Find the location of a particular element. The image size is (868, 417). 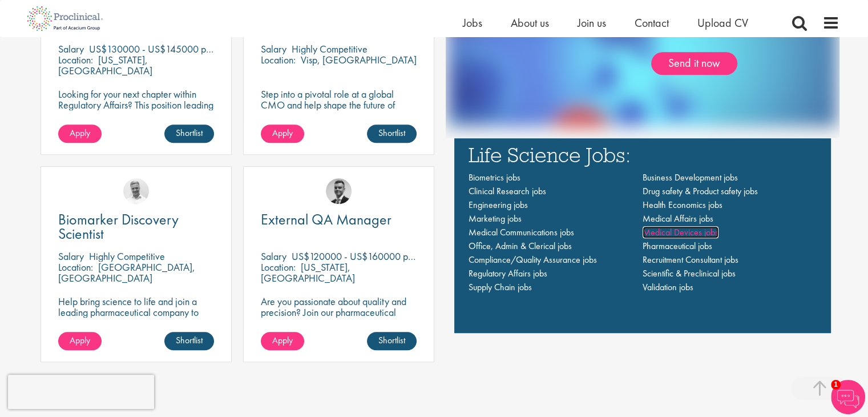

span: Marketing jobs is located at coordinates (495, 218).